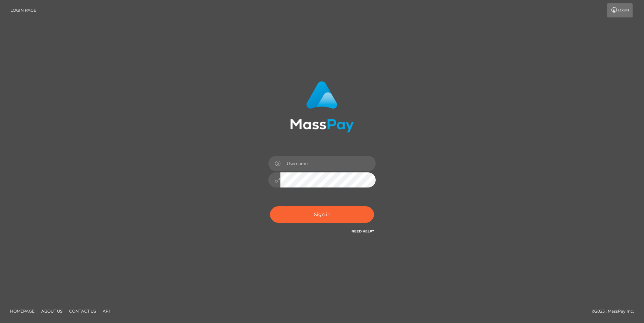 The width and height of the screenshot is (644, 323). I want to click on a: API, so click(106, 311).